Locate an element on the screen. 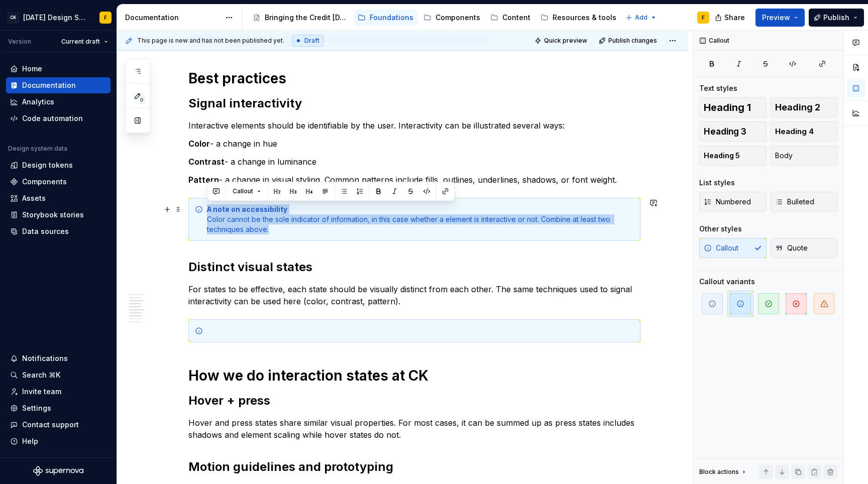 The height and width of the screenshot is (484, 868). a: Design tokens is located at coordinates (58, 165).